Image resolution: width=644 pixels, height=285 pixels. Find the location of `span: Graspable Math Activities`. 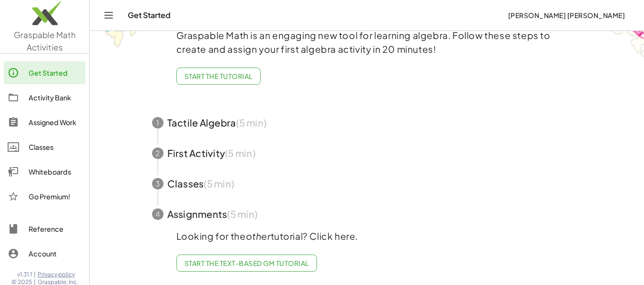

span: Graspable Math Activities is located at coordinates (45, 41).